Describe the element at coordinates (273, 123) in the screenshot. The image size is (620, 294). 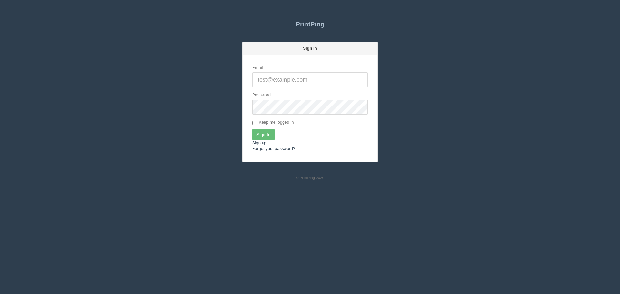
I see `label: Keep me logged in` at that location.